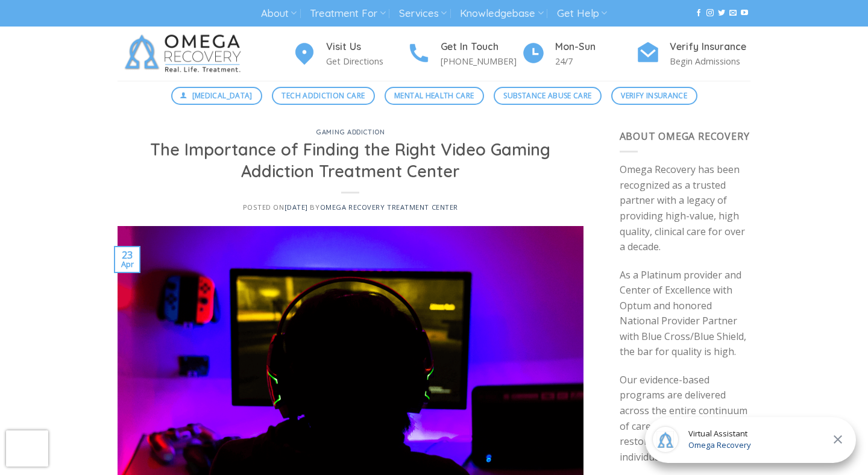 The width and height of the screenshot is (868, 475). I want to click on a: Verify Insurance, so click(654, 96).